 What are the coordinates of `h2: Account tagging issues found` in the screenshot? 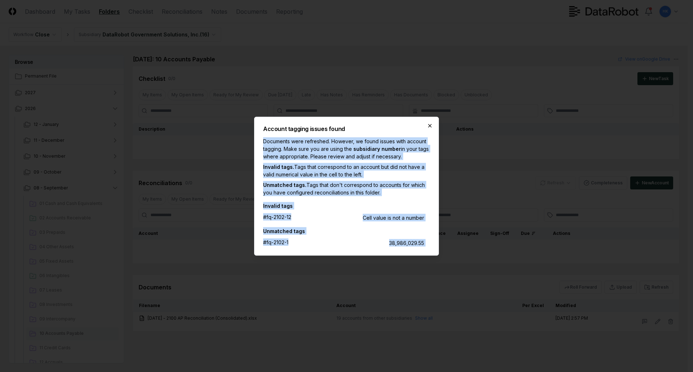 It's located at (346, 128).